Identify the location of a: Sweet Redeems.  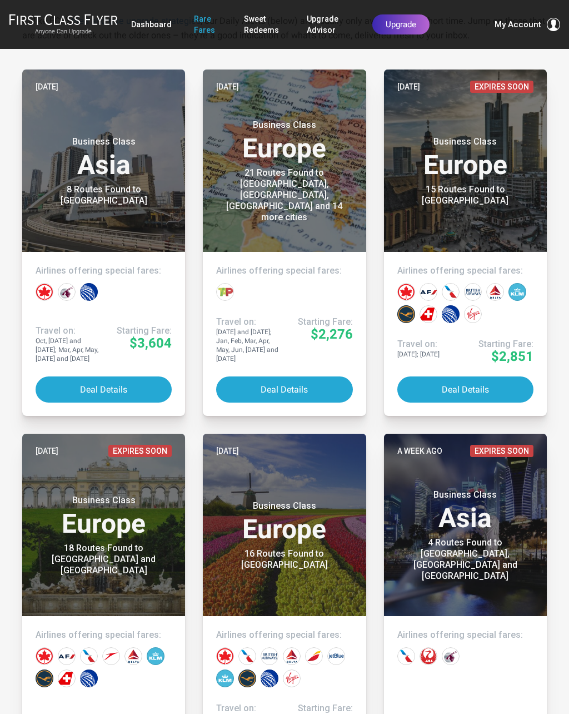
(264, 24).